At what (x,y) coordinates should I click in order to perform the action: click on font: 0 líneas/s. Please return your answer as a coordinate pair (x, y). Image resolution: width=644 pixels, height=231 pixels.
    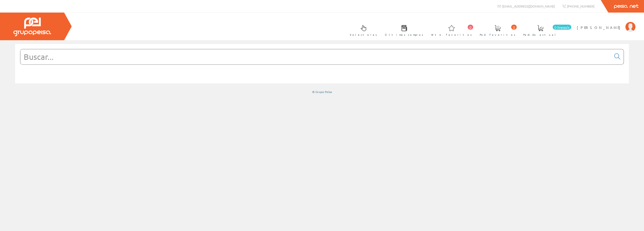
    Looking at the image, I should click on (562, 28).